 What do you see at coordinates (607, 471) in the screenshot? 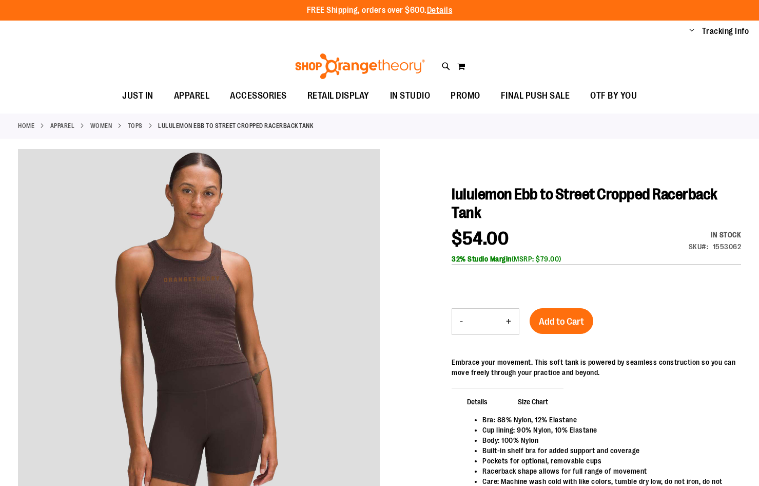
I see `li: Racerback shape allows for full range of movement` at bounding box center [607, 471].